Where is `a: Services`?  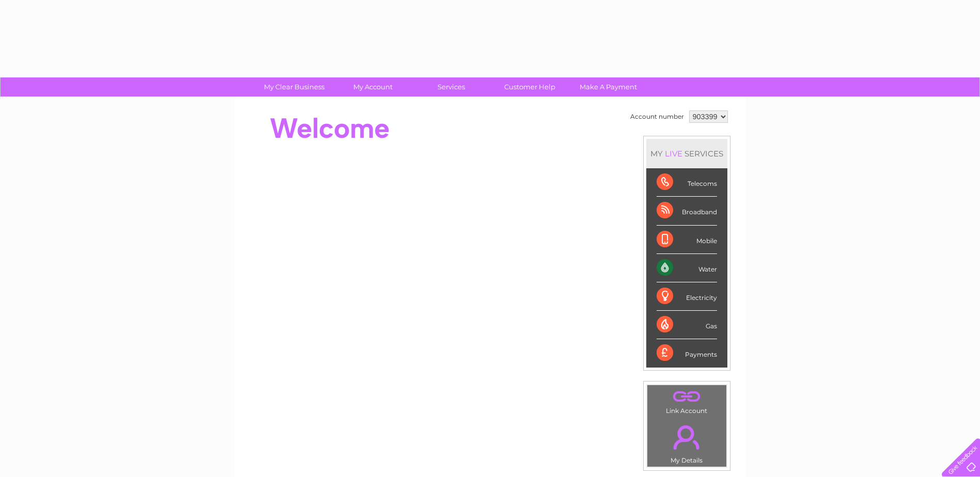
a: Services is located at coordinates (451, 87).